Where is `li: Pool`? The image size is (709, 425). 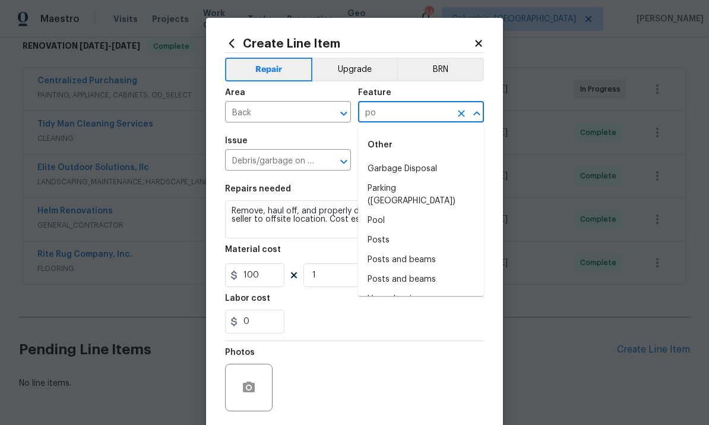 li: Pool is located at coordinates (421, 220).